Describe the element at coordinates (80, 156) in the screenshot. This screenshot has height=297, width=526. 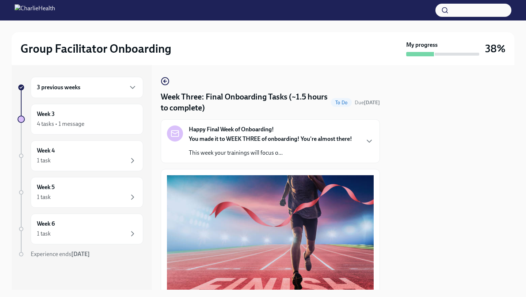
I see `a: Week 41 task` at that location.